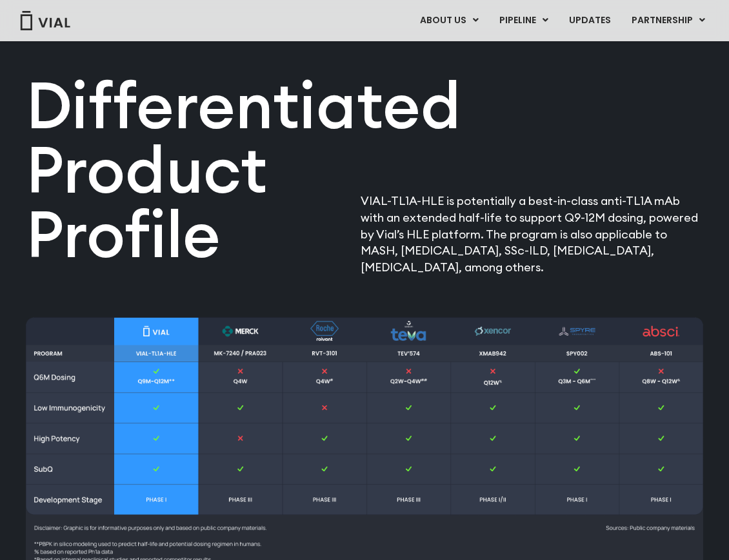 The width and height of the screenshot is (729, 560). What do you see at coordinates (668, 21) in the screenshot?
I see `a: PARTNERSHIPMenu Toggle` at bounding box center [668, 21].